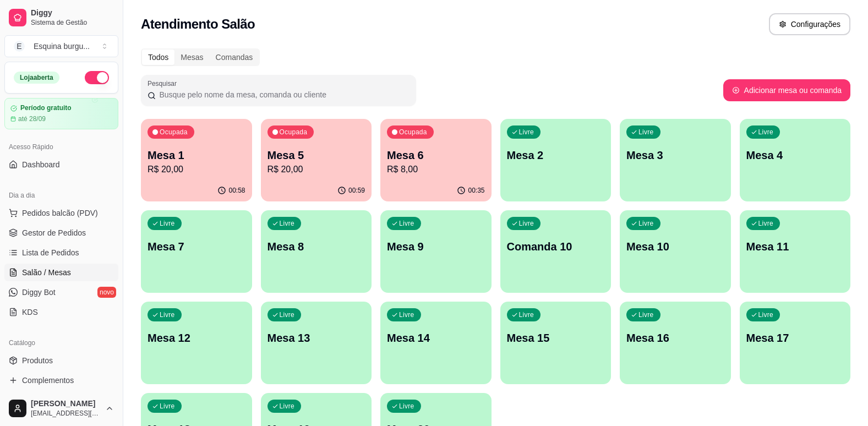 The width and height of the screenshot is (868, 426). What do you see at coordinates (556, 251) in the screenshot?
I see `button: LivreComanda 10` at bounding box center [556, 251].